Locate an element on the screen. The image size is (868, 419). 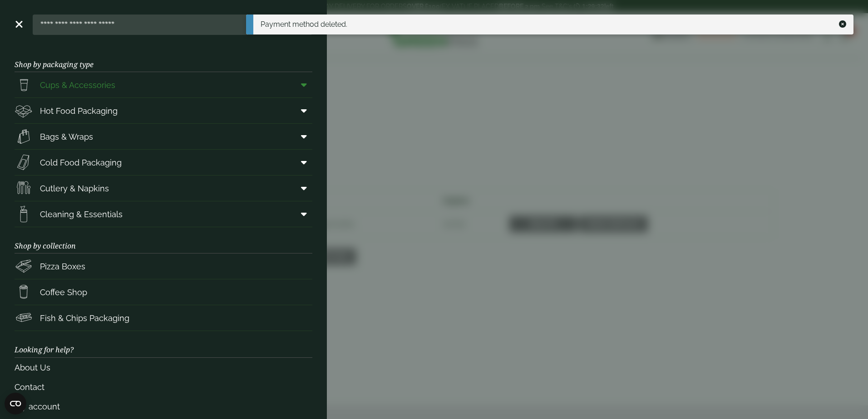
a: Hot Food Packaging is located at coordinates (164, 110).